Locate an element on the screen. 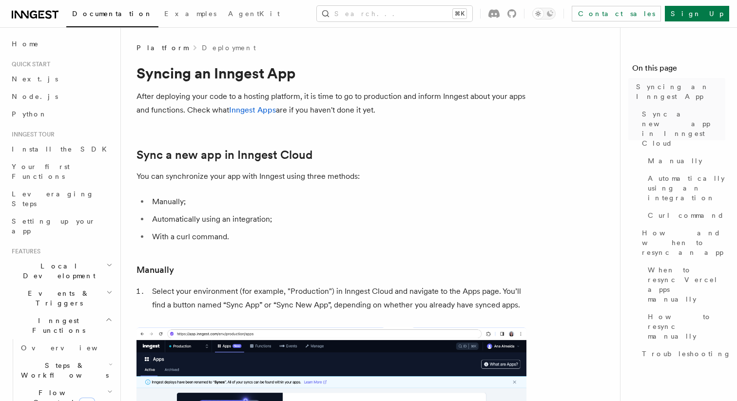 Image resolution: width=737 pixels, height=401 pixels. a: Your first Functions is located at coordinates (61, 172).